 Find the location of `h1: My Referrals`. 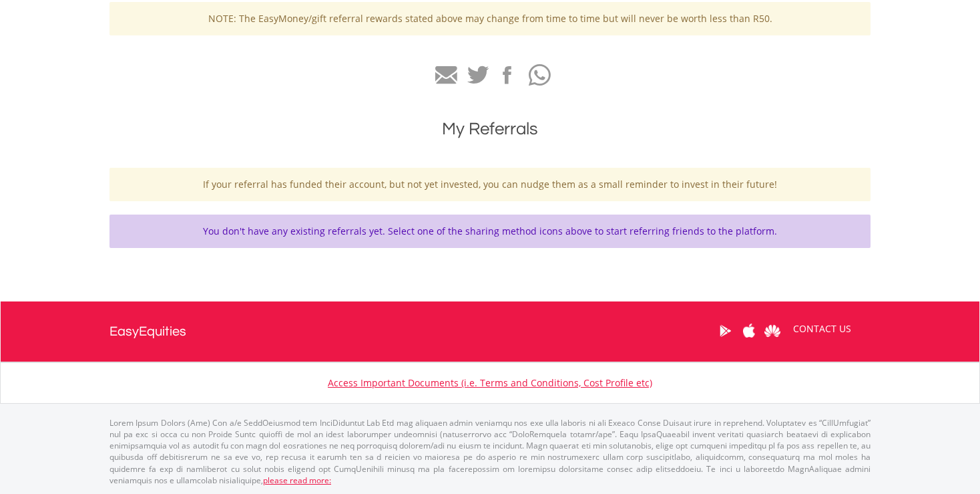

h1: My Referrals is located at coordinates (490, 129).